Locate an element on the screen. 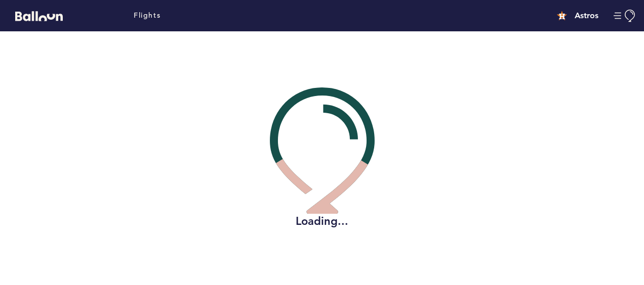 Image resolution: width=644 pixels, height=285 pixels. h4: Astros is located at coordinates (587, 15).